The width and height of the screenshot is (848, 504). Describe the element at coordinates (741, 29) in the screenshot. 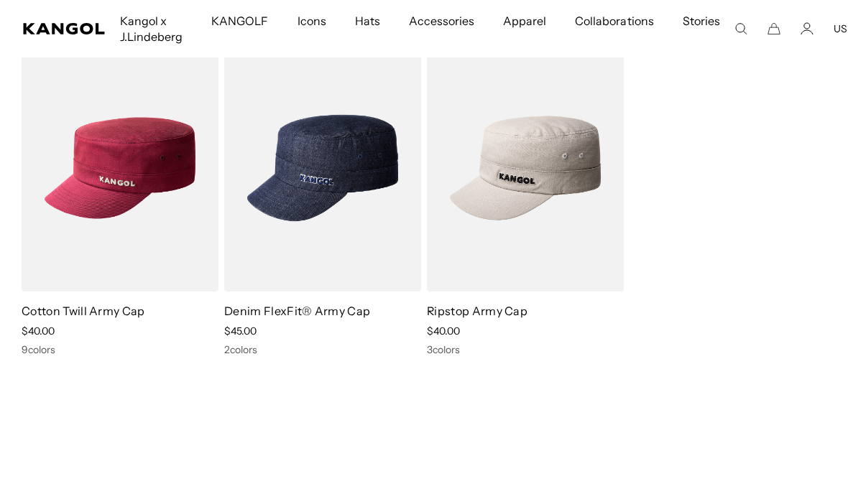

I see `summary: Search here` at that location.